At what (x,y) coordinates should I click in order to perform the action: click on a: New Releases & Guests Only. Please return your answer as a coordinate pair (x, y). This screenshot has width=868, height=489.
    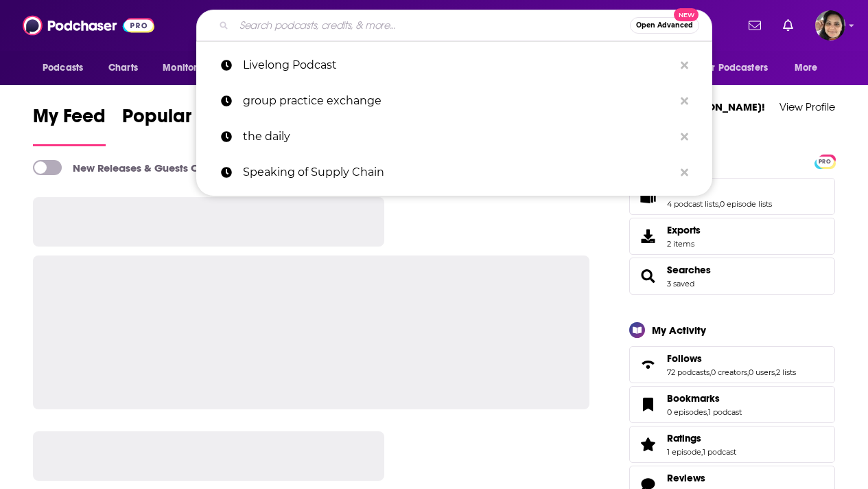
    Looking at the image, I should click on (123, 167).